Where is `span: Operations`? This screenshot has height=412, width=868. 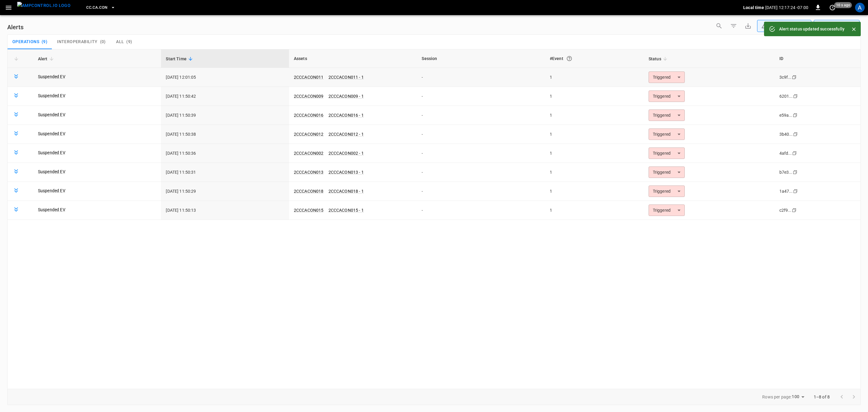 span: Operations is located at coordinates (25, 42).